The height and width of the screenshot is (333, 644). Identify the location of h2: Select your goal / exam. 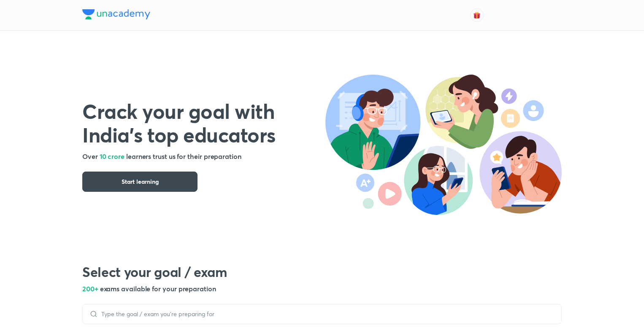
(322, 272).